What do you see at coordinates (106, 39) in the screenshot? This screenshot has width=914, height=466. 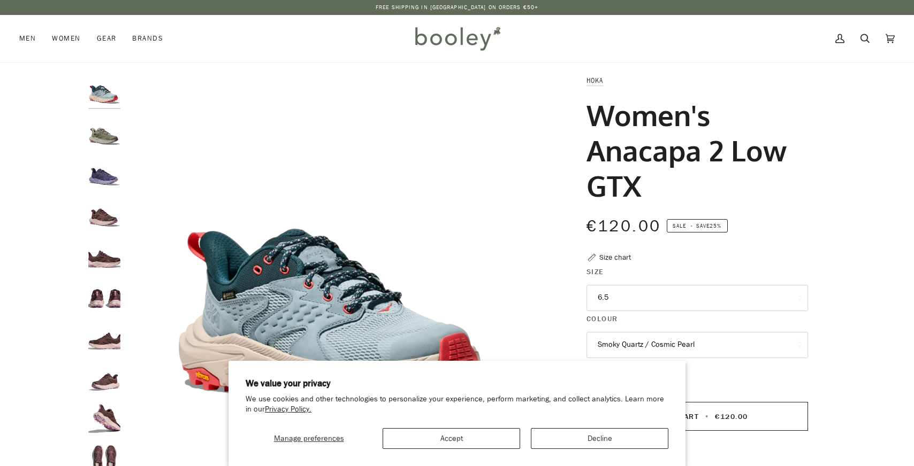 I see `span: Gear` at bounding box center [106, 39].